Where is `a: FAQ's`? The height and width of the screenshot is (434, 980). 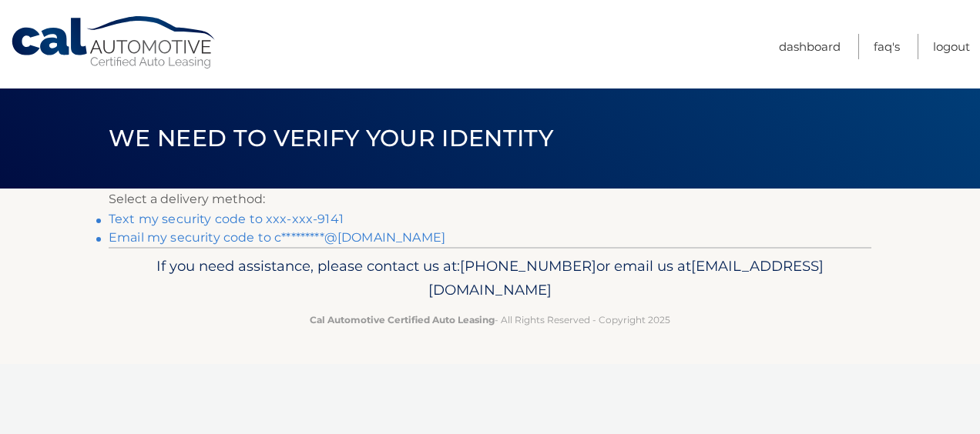 a: FAQ's is located at coordinates (887, 46).